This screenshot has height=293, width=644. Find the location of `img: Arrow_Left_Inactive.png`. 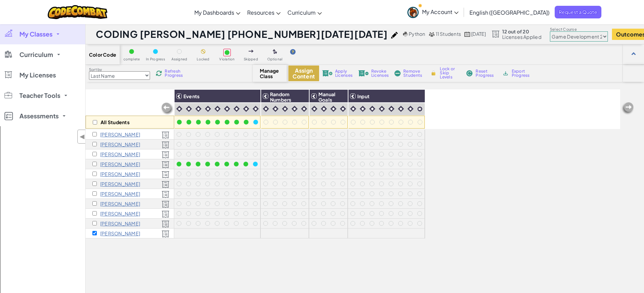

img: Arrow_Left_Inactive.png is located at coordinates (167, 109).